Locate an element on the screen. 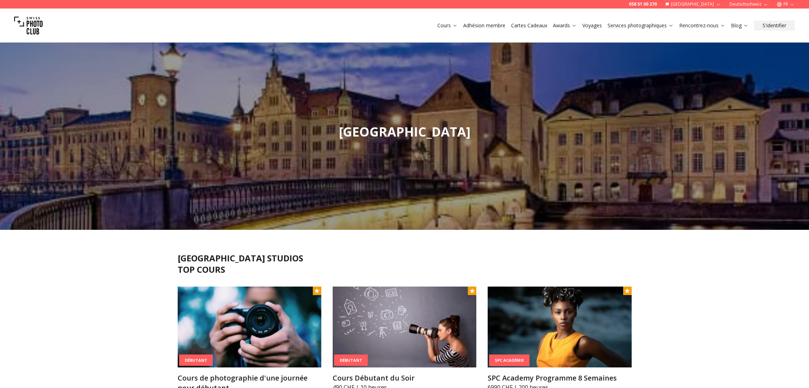  h3: SPC Academy Programme 8 Semaines is located at coordinates (559, 378).